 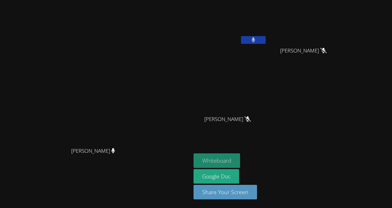 I want to click on a: Google Doc, so click(x=216, y=176).